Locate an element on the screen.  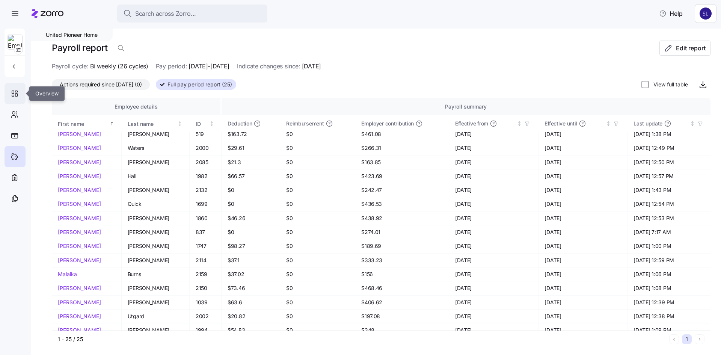
span: Employer contribution is located at coordinates (387, 123).